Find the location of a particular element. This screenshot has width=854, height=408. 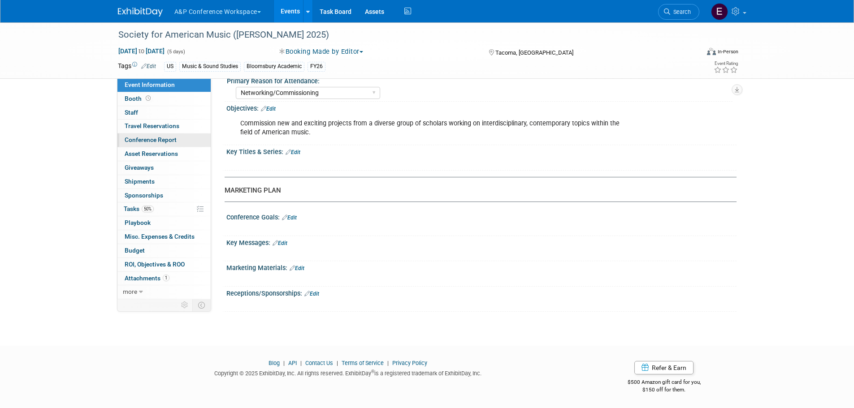

td: Personalize Event Tab Strip is located at coordinates (185, 305).